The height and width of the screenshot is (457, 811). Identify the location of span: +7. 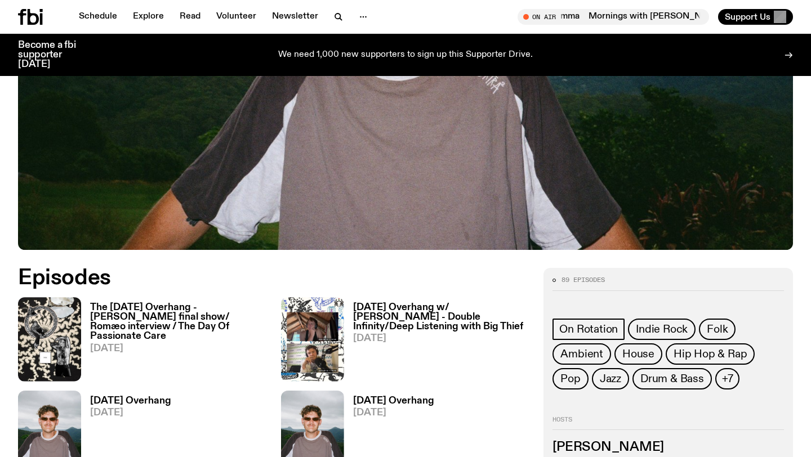
(728, 379).